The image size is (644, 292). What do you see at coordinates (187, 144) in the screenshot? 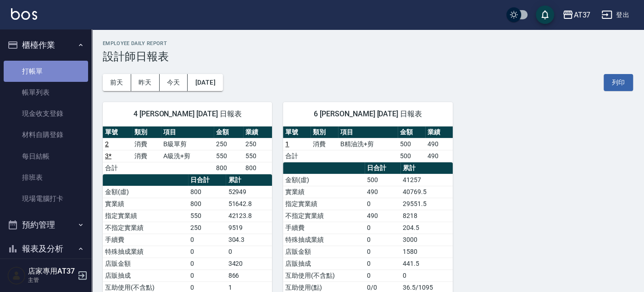
I see `td: B級單剪` at bounding box center [187, 144].